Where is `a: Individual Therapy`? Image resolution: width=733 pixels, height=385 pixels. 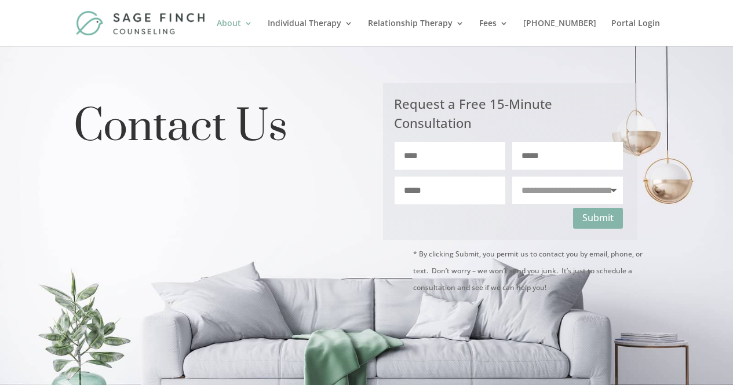
a: Individual Therapy is located at coordinates (310, 32).